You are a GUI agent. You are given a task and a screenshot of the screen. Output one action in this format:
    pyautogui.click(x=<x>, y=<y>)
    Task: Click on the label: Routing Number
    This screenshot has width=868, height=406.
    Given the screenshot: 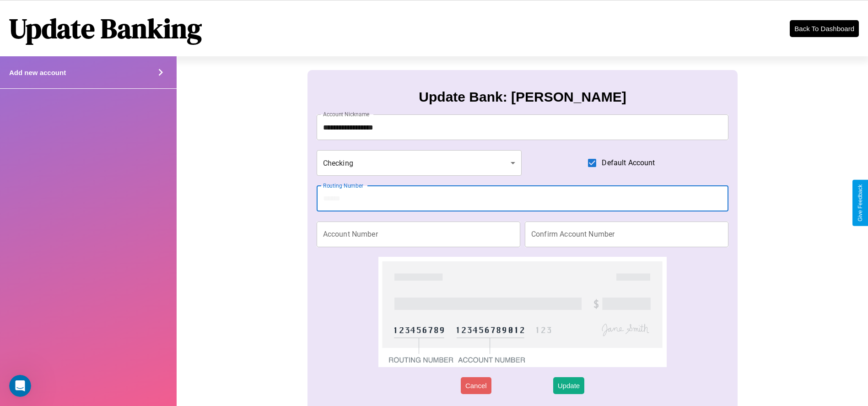 What is the action you would take?
    pyautogui.click(x=343, y=186)
    